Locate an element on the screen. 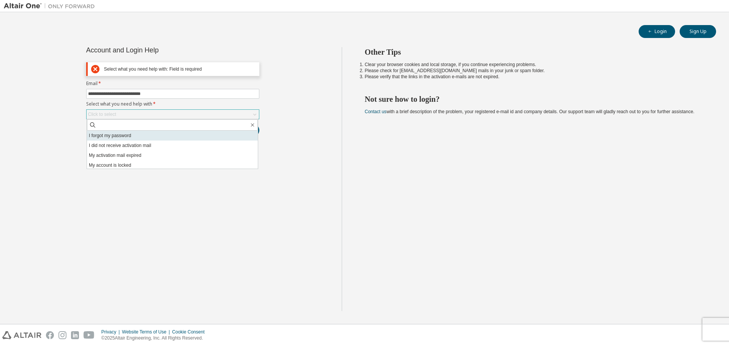  div: Select what you need help with: Field is required is located at coordinates (180, 69).